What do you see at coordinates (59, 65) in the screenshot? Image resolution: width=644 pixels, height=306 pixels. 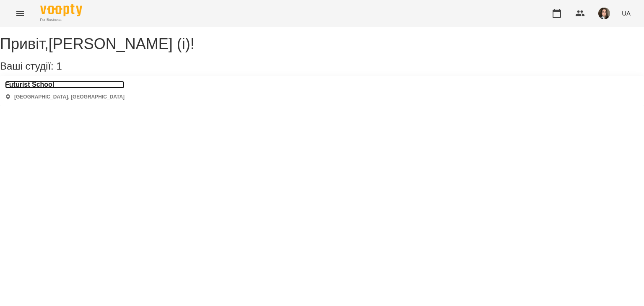 I see `span: 1` at bounding box center [59, 65].